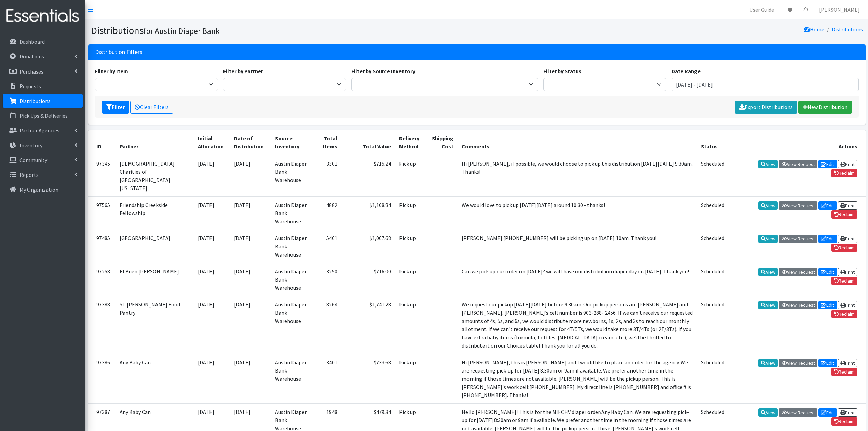  Describe the element at coordinates (43, 160) in the screenshot. I see `a: Community` at that location.